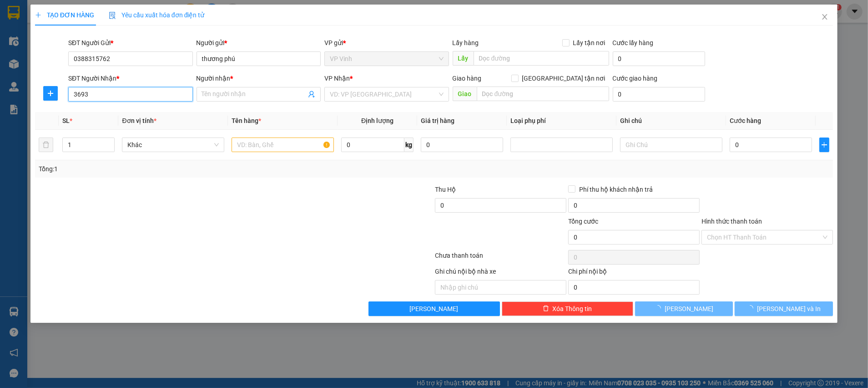 The width and height of the screenshot is (868, 388). What do you see at coordinates (825, 17) in the screenshot?
I see `button: Close` at bounding box center [825, 17].